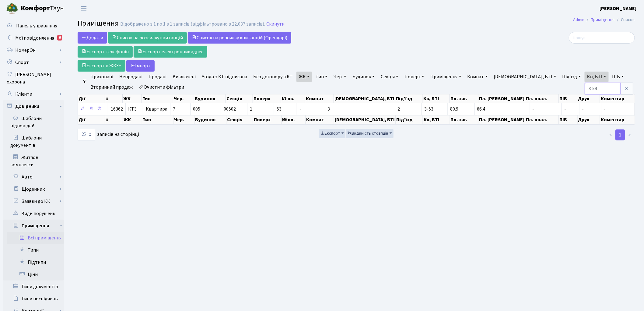 This screenshot has height=311, width=644. I want to click on a: ЖК, so click(304, 77).